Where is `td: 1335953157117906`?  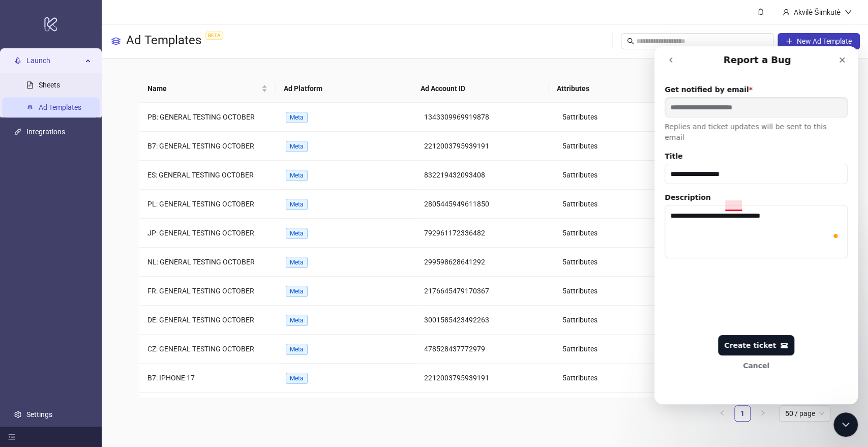 td: 1335953157117906 is located at coordinates (485, 407).